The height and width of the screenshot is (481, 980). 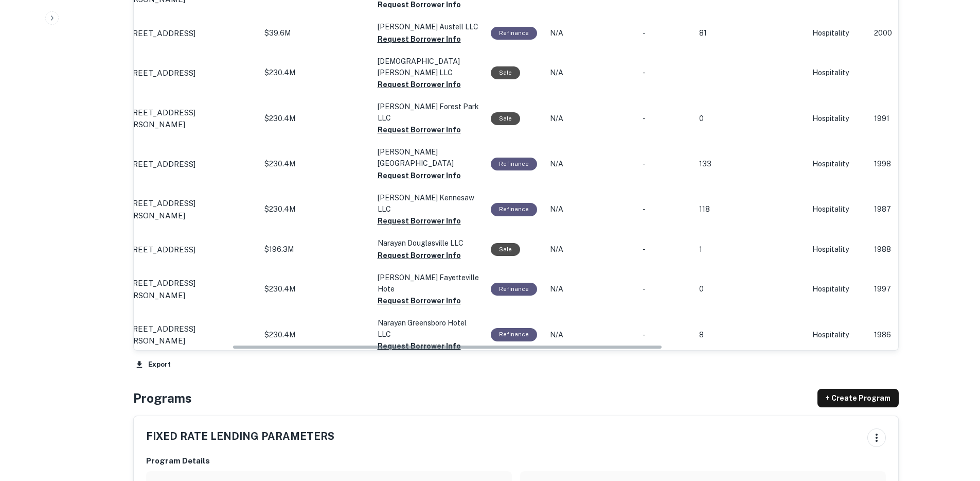 I want to click on h4: Programs, so click(x=162, y=398).